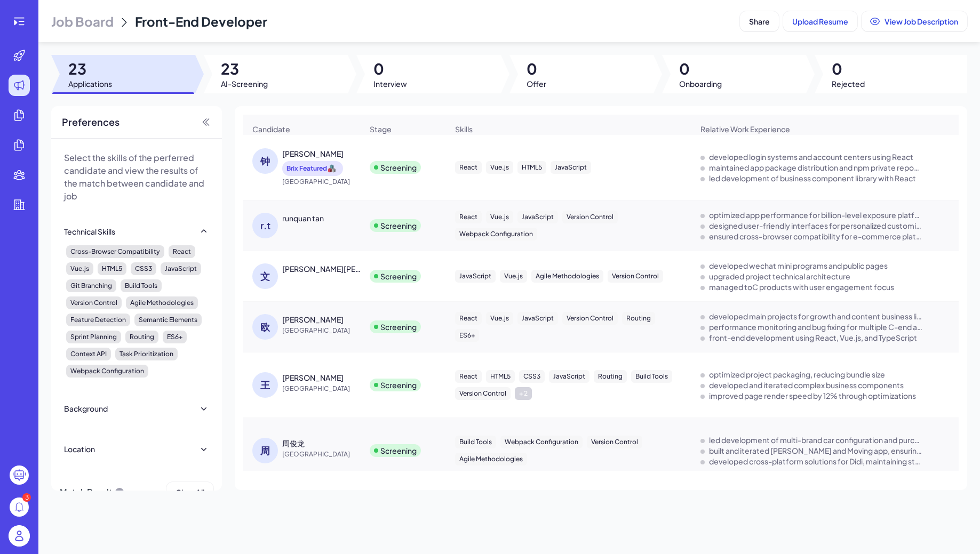 The image size is (980, 554). I want to click on div: led development of business component library with React, so click(812, 178).